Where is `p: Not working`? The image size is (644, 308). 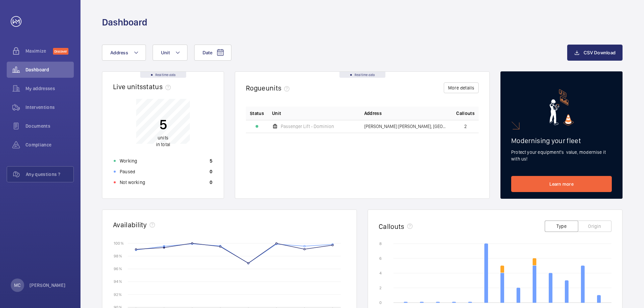
p: Not working is located at coordinates (133, 182).